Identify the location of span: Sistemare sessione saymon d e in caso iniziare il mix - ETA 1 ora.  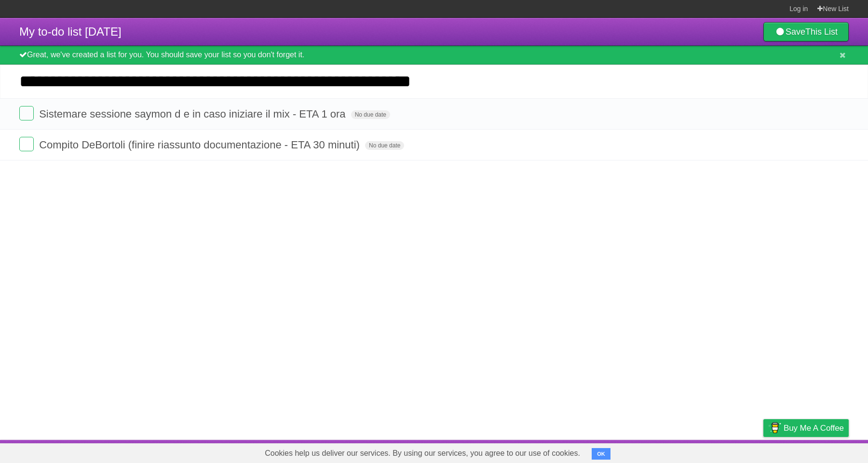
(194, 114).